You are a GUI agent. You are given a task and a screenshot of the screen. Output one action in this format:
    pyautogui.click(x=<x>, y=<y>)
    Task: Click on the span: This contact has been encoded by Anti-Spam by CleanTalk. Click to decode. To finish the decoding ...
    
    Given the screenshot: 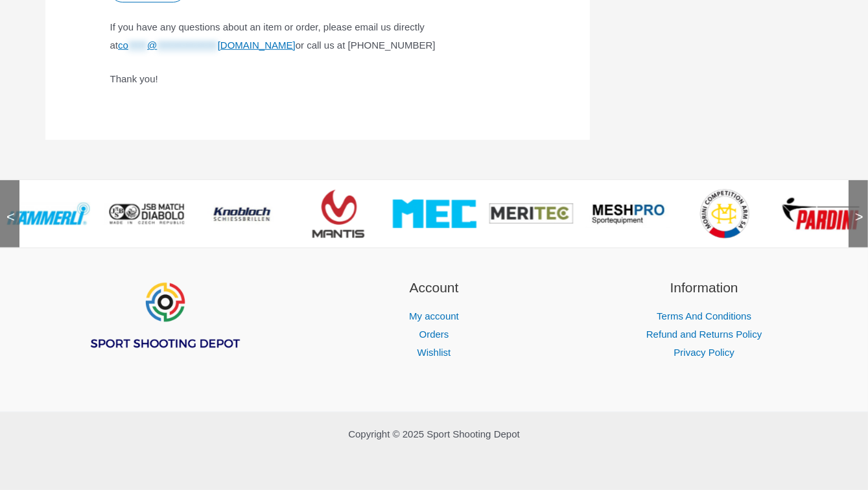 What is the action you would take?
    pyautogui.click(x=207, y=45)
    